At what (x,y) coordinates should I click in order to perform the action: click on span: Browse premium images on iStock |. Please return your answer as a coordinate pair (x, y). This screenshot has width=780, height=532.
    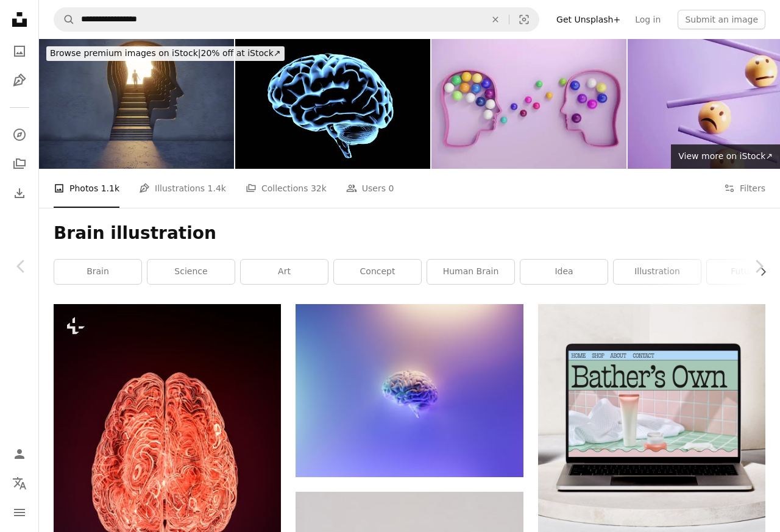
    Looking at the image, I should click on (125, 53).